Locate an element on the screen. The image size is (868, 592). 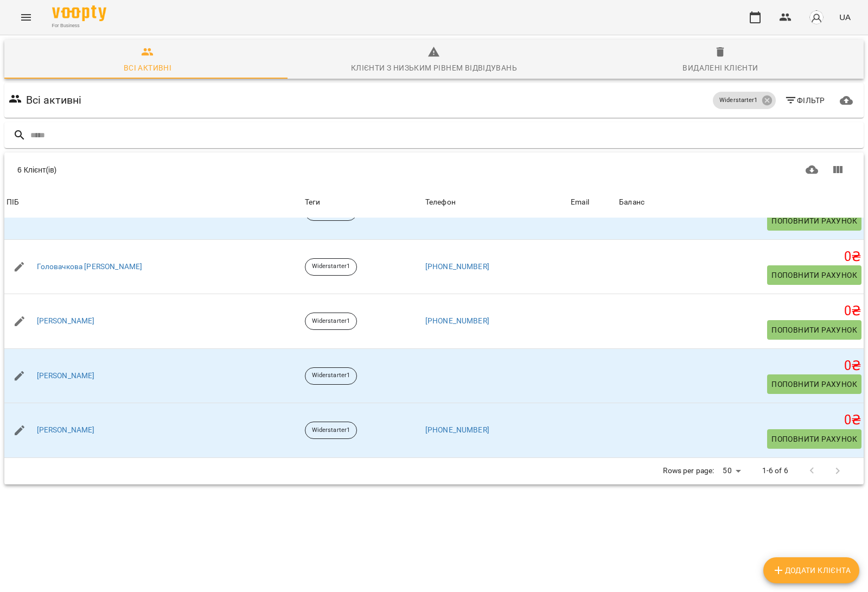
button: Додати клієнта is located at coordinates (811, 570).